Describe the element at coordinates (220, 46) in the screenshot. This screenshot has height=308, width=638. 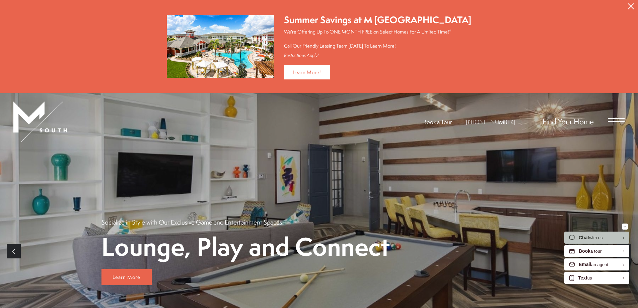
I see `img: Summer Savings at M South Apartments` at that location.